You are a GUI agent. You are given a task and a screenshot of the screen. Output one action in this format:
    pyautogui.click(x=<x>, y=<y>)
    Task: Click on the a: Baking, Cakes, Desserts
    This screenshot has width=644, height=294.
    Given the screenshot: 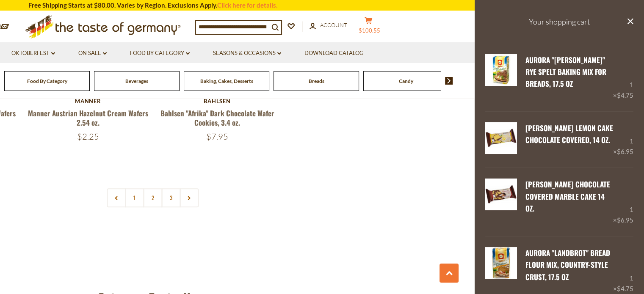 What is the action you would take?
    pyautogui.click(x=226, y=81)
    